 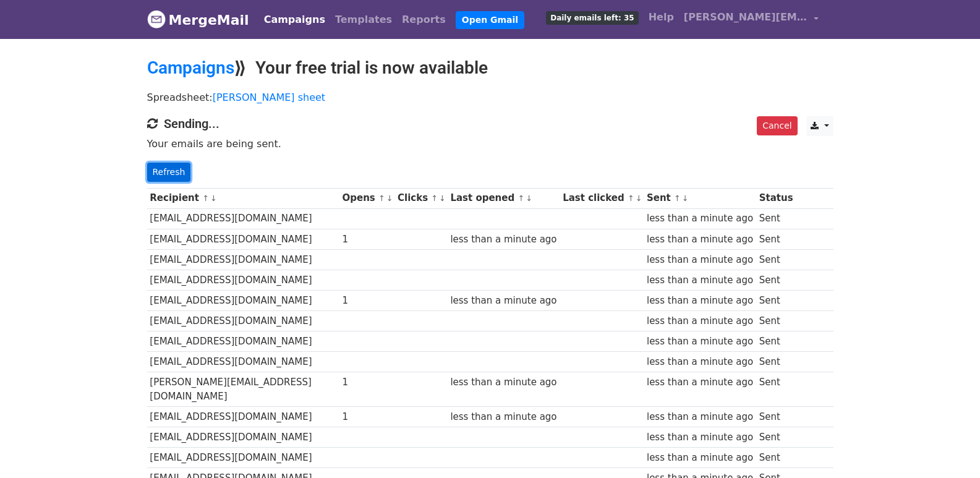 What do you see at coordinates (592, 18) in the screenshot?
I see `span: Daily emails left: 35` at bounding box center [592, 18].